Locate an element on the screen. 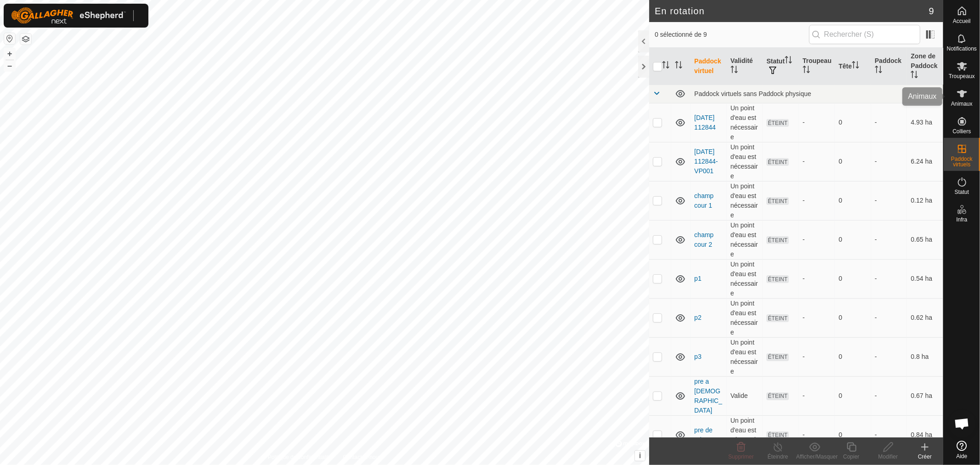  a: pre de rohan is located at coordinates (704, 434).